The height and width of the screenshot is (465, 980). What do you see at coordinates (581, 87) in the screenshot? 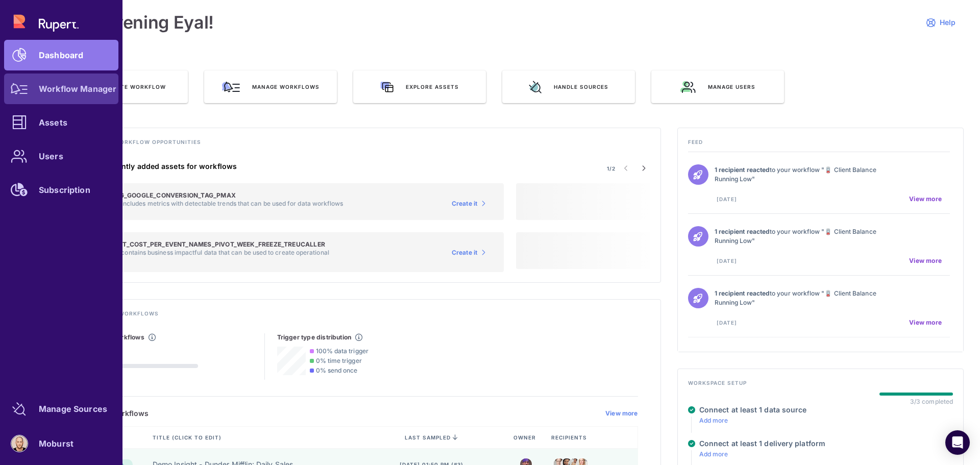
I see `span: Handle sources` at bounding box center [581, 87].